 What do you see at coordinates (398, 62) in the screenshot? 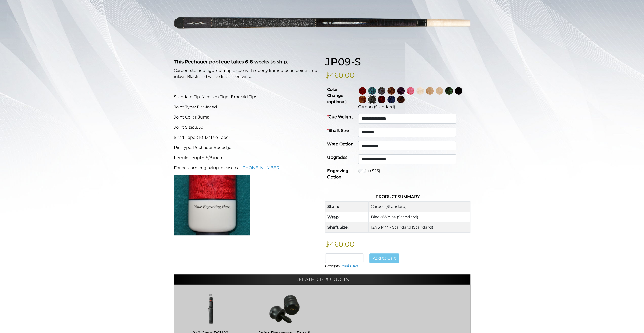
I see `h1: JP09-S` at bounding box center [398, 62].